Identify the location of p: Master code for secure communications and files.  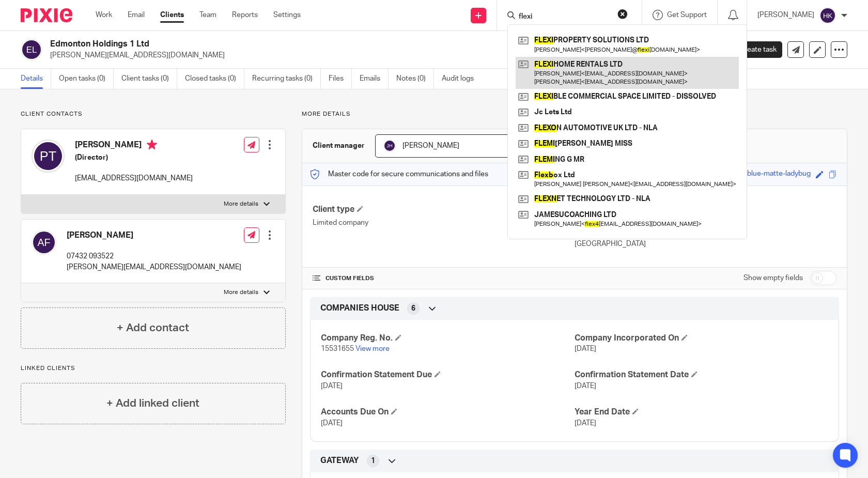
(399, 174).